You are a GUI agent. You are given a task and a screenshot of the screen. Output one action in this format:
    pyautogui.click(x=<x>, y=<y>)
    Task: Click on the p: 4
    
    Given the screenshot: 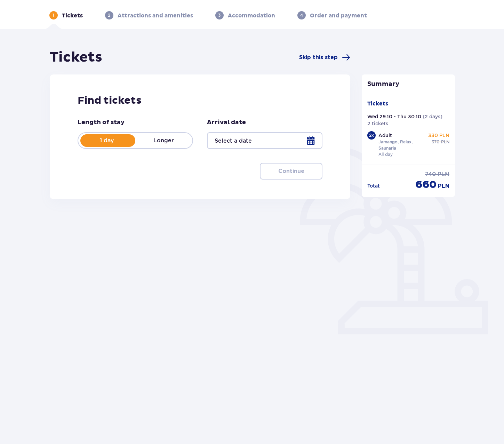 What is the action you would take?
    pyautogui.click(x=302, y=15)
    